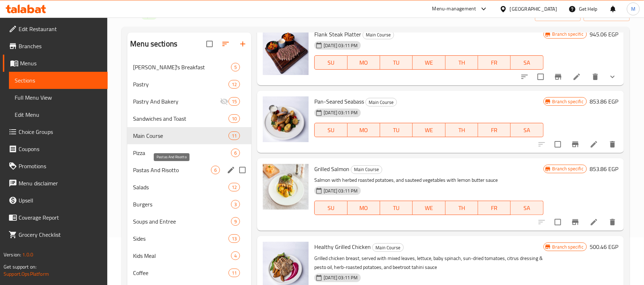 Image resolution: width=644 pixels, height=285 pixels. What do you see at coordinates (26, 274) in the screenshot?
I see `a: Support.OpsPlatform` at bounding box center [26, 274].